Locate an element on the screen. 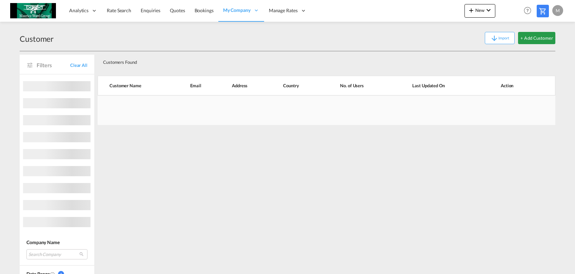 The image size is (575, 274). th: Last Updated On is located at coordinates (439, 85).